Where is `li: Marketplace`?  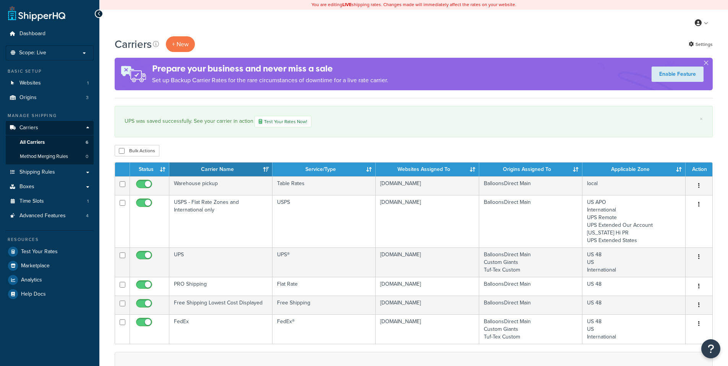 li: Marketplace is located at coordinates (50, 266).